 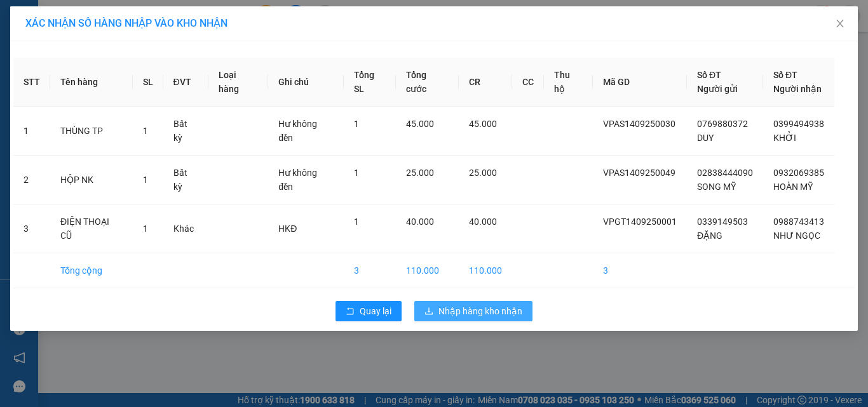 I want to click on td: THÙNG TP, so click(x=92, y=131).